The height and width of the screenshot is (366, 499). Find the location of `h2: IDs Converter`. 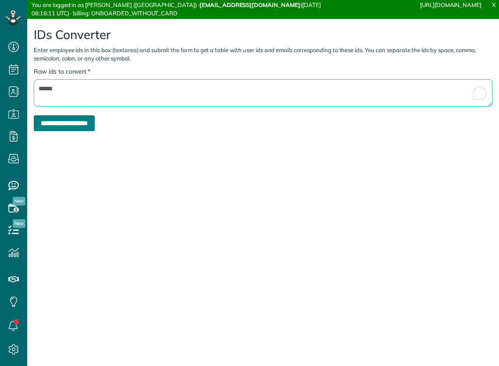

h2: IDs Converter is located at coordinates (263, 35).